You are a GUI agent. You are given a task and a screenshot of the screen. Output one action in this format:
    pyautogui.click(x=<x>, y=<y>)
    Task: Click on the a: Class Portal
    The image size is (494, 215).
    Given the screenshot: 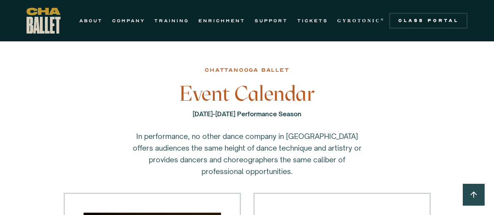 What is the action you would take?
    pyautogui.click(x=428, y=21)
    